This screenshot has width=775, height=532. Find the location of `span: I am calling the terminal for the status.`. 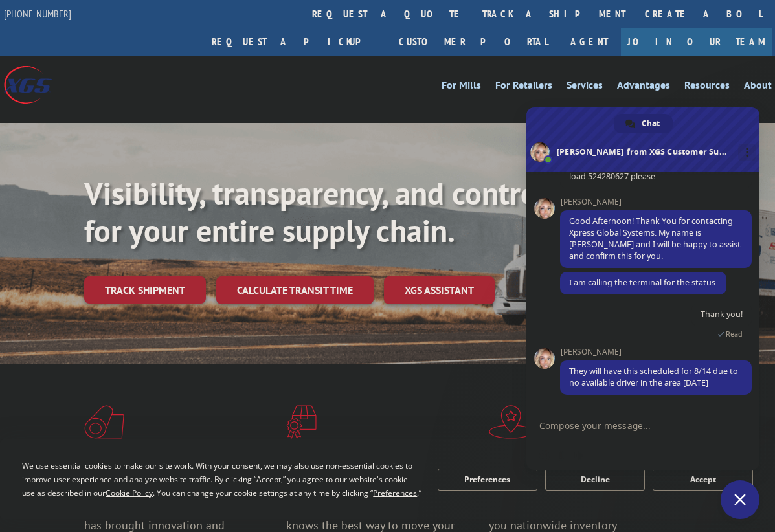

span: I am calling the terminal for the status. is located at coordinates (642, 282).